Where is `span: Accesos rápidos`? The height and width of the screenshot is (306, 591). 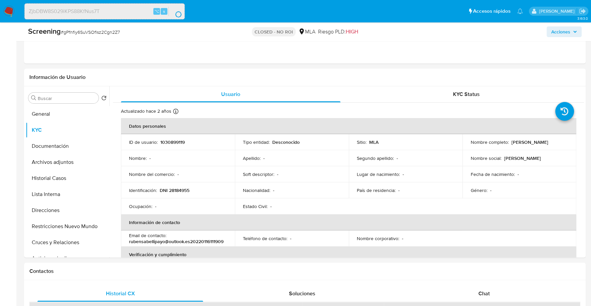
span: Accesos rápidos is located at coordinates (491, 11).